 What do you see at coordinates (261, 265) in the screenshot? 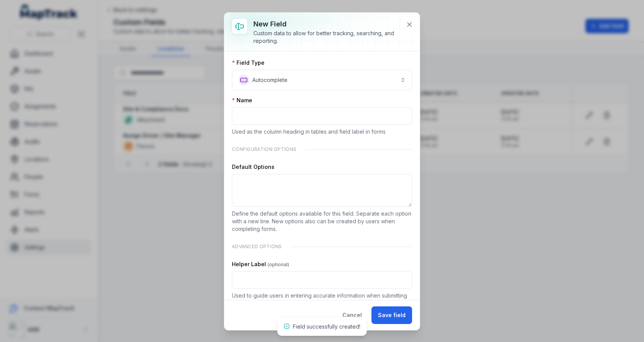
I see `label: Helper Label` at bounding box center [261, 265].